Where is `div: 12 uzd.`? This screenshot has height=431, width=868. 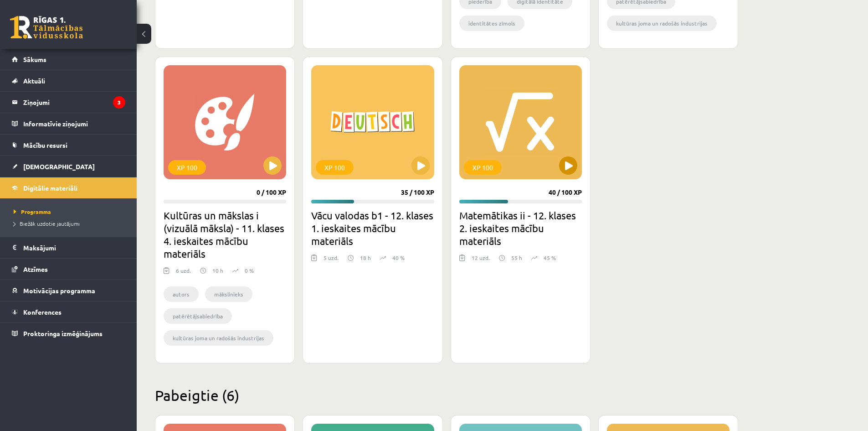 div: 12 uzd. is located at coordinates (481, 260).